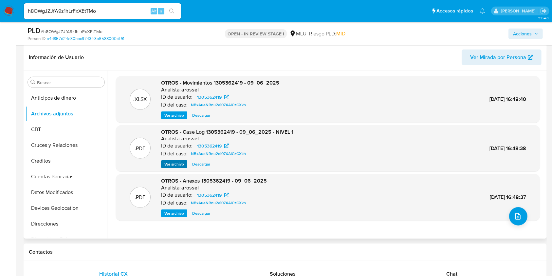 Image resolution: width=552 pixels, height=276 pixels. What do you see at coordinates (227, 132) in the screenshot?
I see `span: OTROS - Case Log 1305362419 - 09_06_2025 - NIVEL 1` at bounding box center [227, 132].